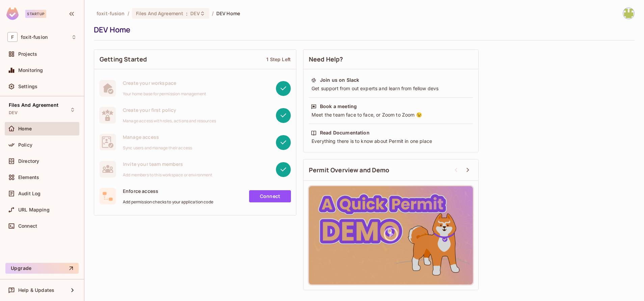 The height and width of the screenshot is (301, 644). Describe the element at coordinates (340, 80) in the screenshot. I see `div: Join us on Slack` at that location.